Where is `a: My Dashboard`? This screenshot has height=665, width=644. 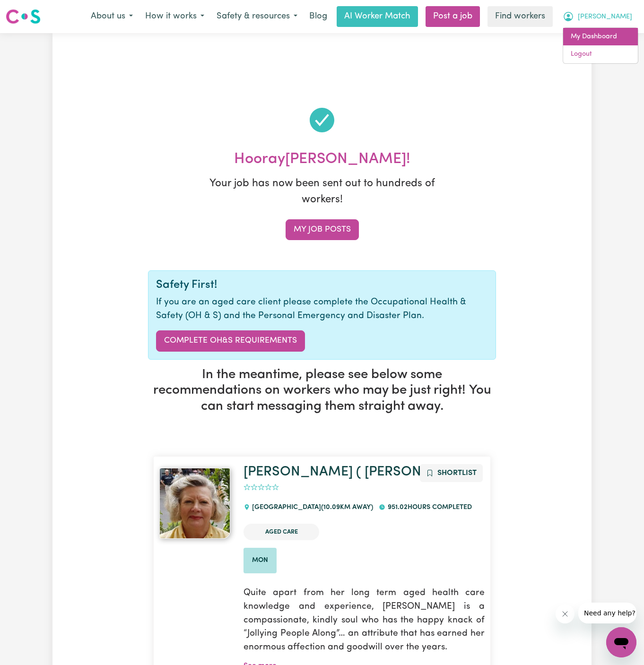
a: My Dashboard is located at coordinates (600, 37).